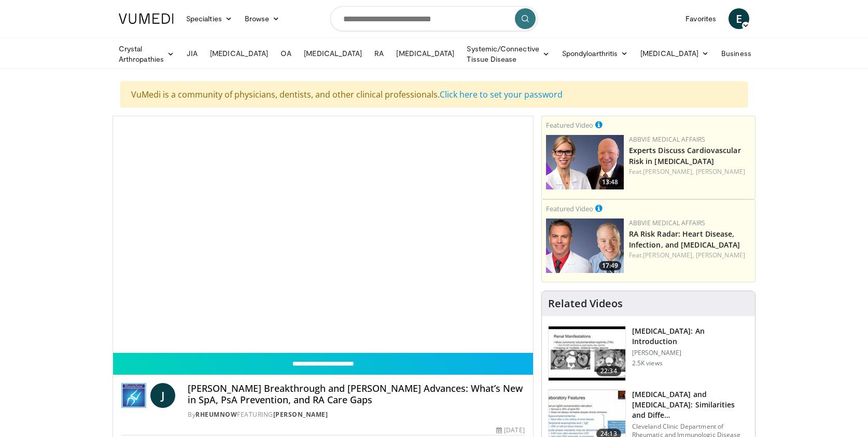 This screenshot has width=868, height=437. I want to click on video-js: Video Player, so click(323, 235).